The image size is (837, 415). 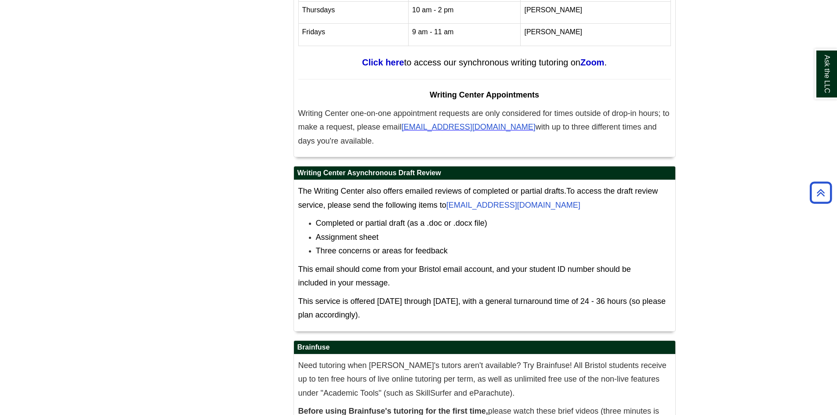 What do you see at coordinates (432, 191) in the screenshot?
I see `span: The Writing Center also offers emailed reviews of completed or partial drafts.` at bounding box center [432, 191].